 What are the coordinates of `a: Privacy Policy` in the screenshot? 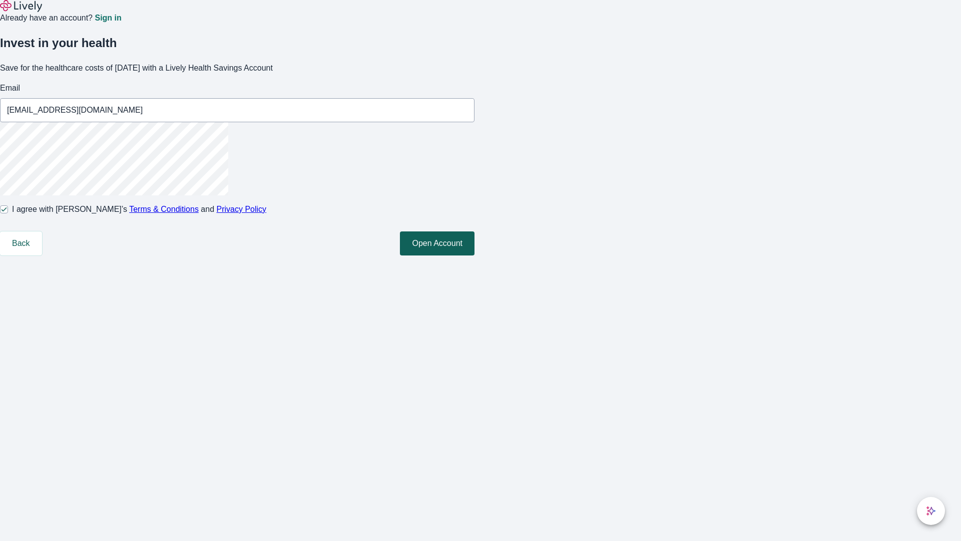 It's located at (242, 209).